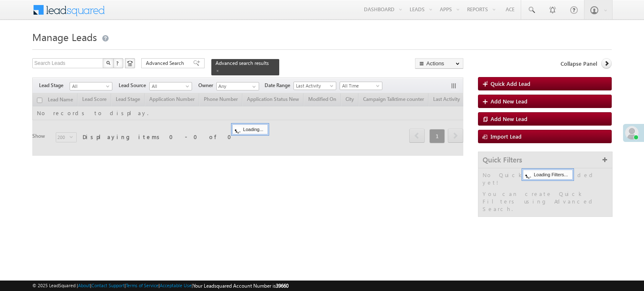 The height and width of the screenshot is (291, 644). Describe the element at coordinates (142, 285) in the screenshot. I see `a: Terms of Service` at that location.